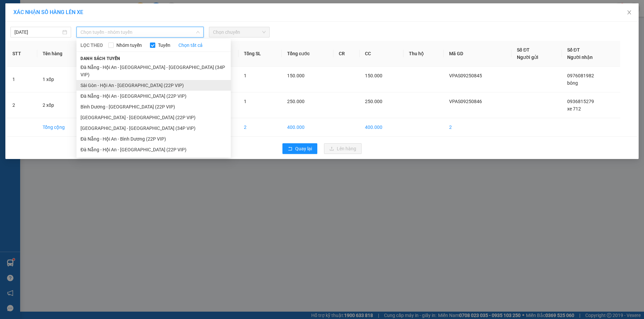  I want to click on button: rollbackQuay lại, so click(300, 149).